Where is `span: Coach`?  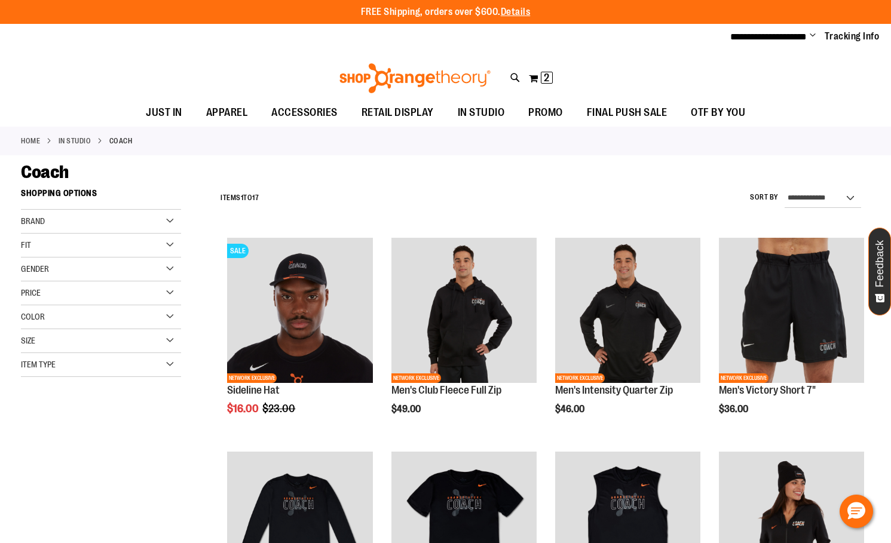
span: Coach is located at coordinates (45, 172).